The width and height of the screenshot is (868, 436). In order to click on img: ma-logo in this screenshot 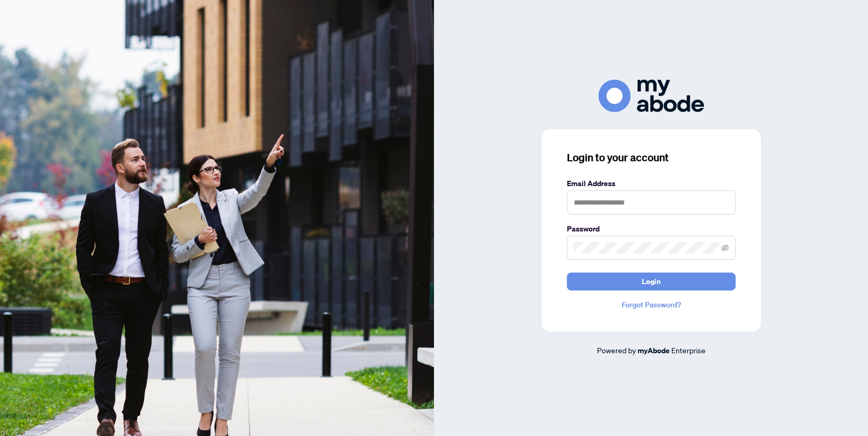, I will do `click(651, 95)`.